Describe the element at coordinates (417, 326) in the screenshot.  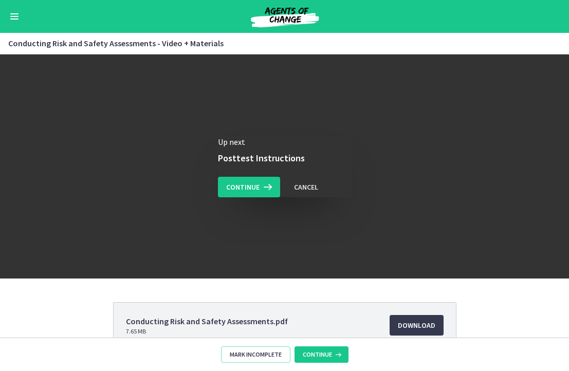
I see `span: Download` at that location.